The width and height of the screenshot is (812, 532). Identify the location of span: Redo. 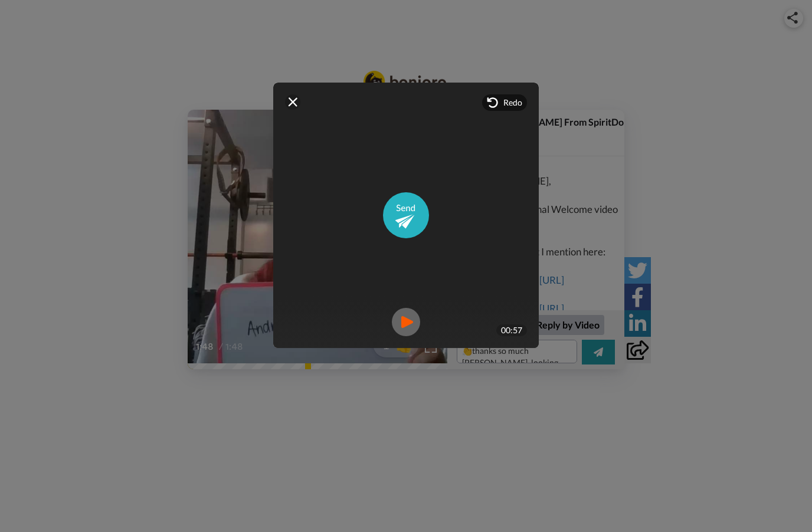
(513, 102).